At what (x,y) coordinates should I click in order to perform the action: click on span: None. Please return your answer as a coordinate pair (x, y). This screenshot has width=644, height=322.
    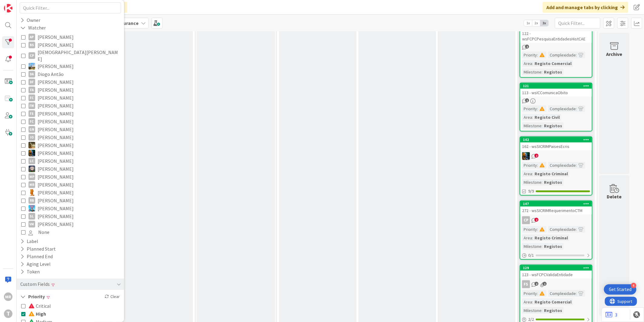
    Looking at the image, I should click on (44, 232).